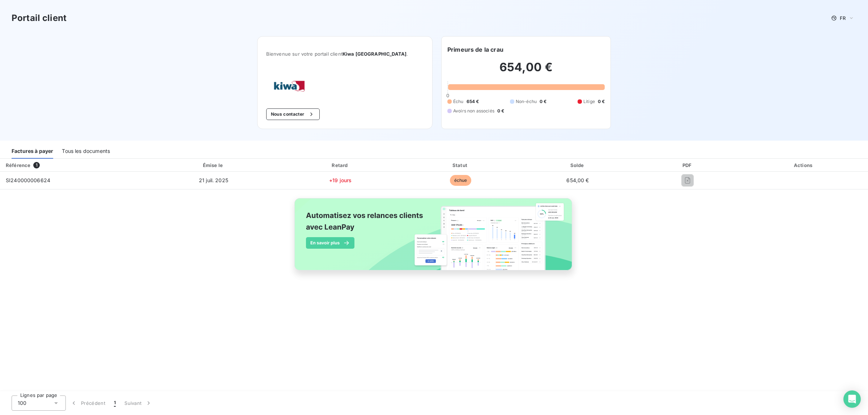  Describe the element at coordinates (22, 403) in the screenshot. I see `span: 100` at that location.